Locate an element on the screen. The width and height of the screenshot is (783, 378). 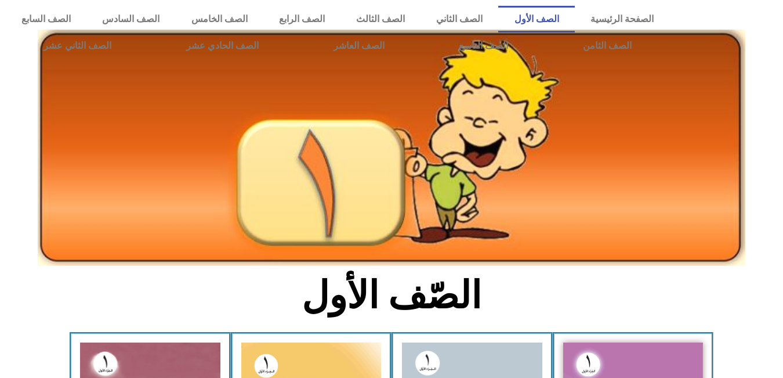
a: الصف الثاني عشر is located at coordinates (77, 46).